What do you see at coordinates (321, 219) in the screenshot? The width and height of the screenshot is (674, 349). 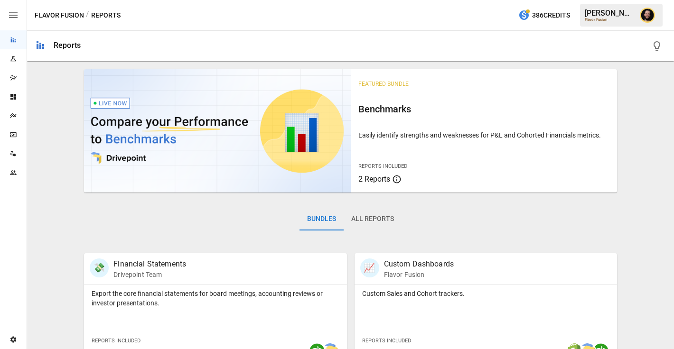 I see `button: Bundles` at bounding box center [321, 219].